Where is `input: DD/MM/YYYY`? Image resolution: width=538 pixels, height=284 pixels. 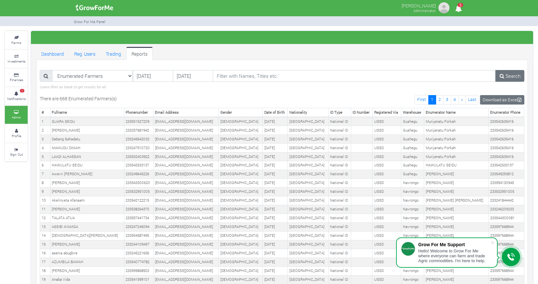 input: DD/MM/YYYY is located at coordinates (193, 76).